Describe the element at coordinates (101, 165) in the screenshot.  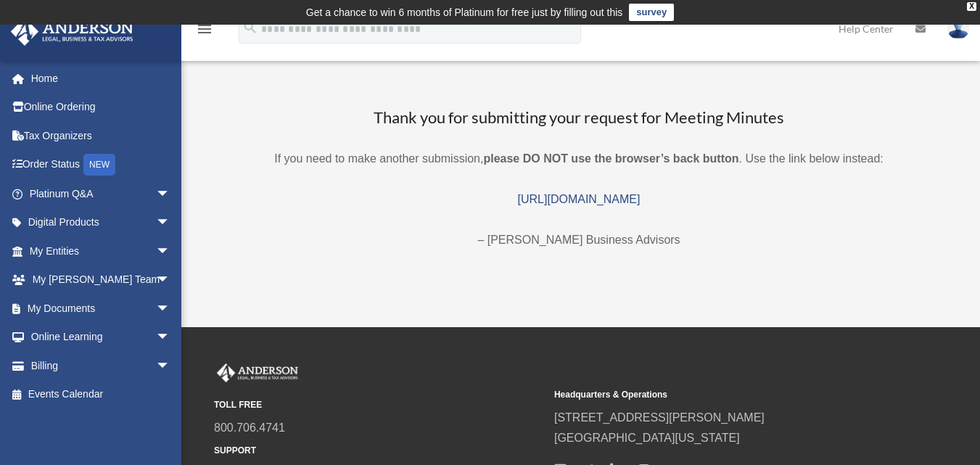
I see `a: Order StatusNEW` at that location.